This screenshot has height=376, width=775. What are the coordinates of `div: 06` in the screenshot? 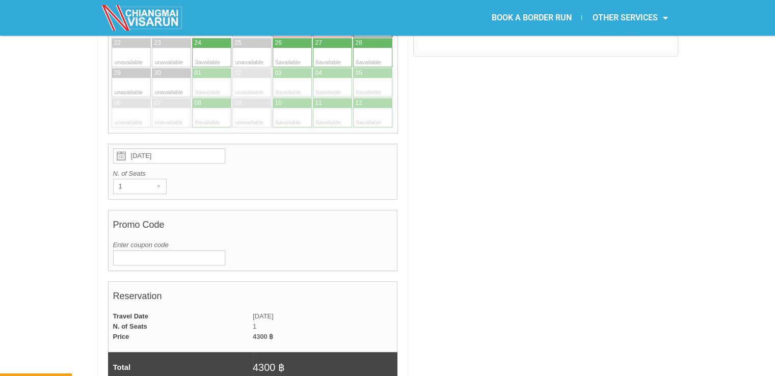 It's located at (117, 103).